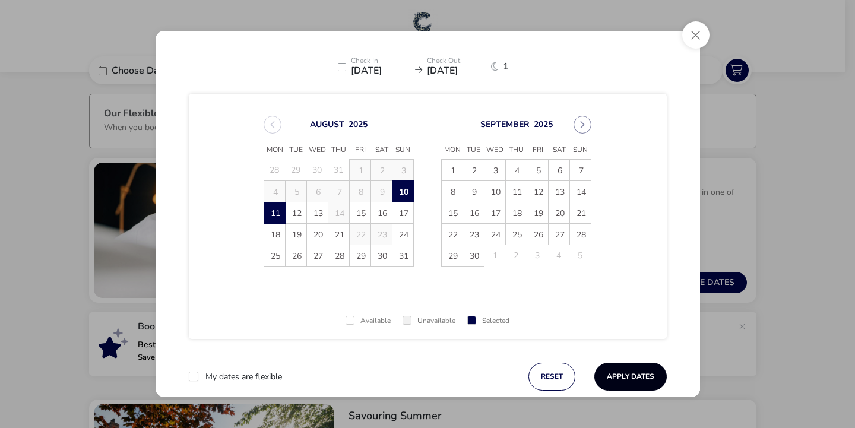 This screenshot has height=428, width=855. What do you see at coordinates (559, 170) in the screenshot?
I see `span: 6` at bounding box center [559, 170].